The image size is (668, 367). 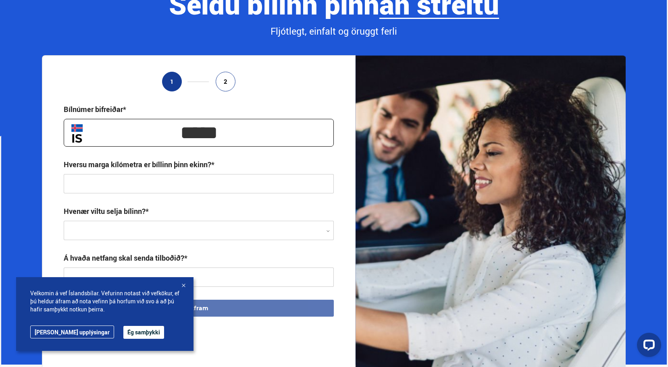 What do you see at coordinates (139, 164) in the screenshot?
I see `div: Hversu marga kílómetra er bíllinn þinn ekinn?*` at bounding box center [139, 164].